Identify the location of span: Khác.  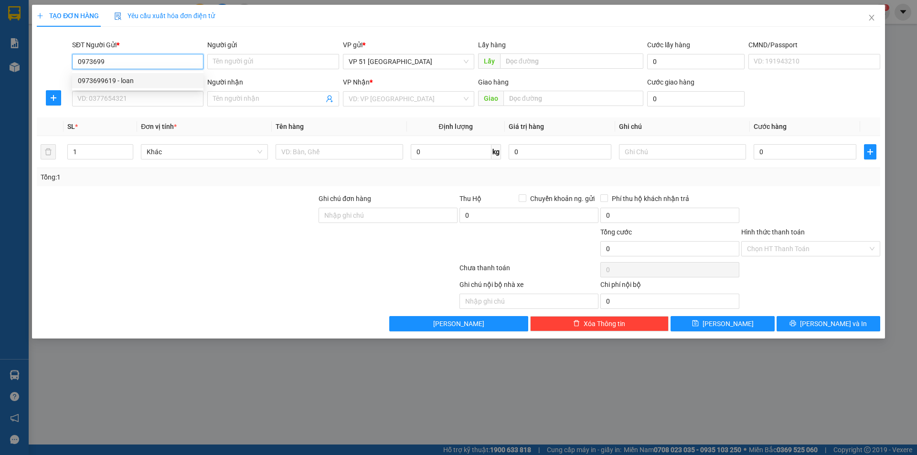
(204, 152).